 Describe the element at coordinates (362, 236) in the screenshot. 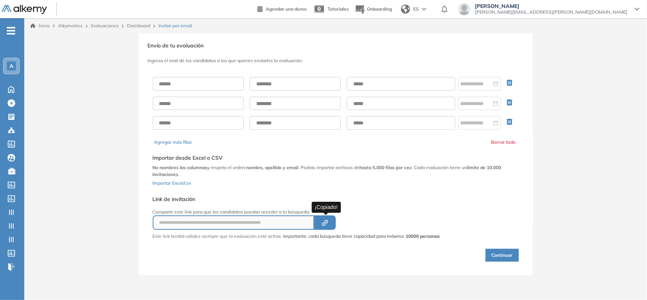

I see `span: Importante: cada búsqueda tiene capacidad para máximo` at that location.